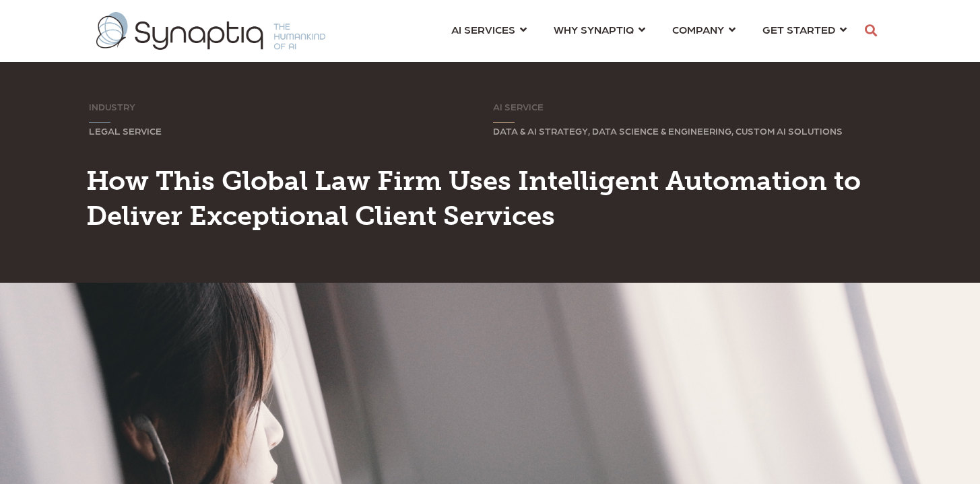 The height and width of the screenshot is (484, 980). What do you see at coordinates (648, 31) in the screenshot?
I see `nav: menu` at bounding box center [648, 31].